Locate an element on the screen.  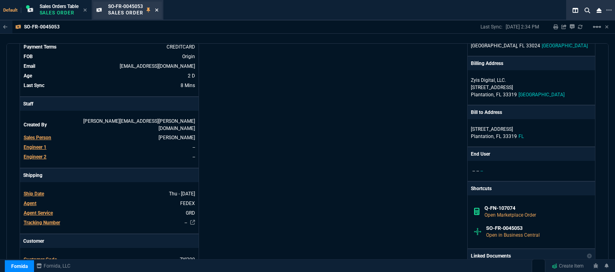
p: Last Sync: is located at coordinates (493, 27).